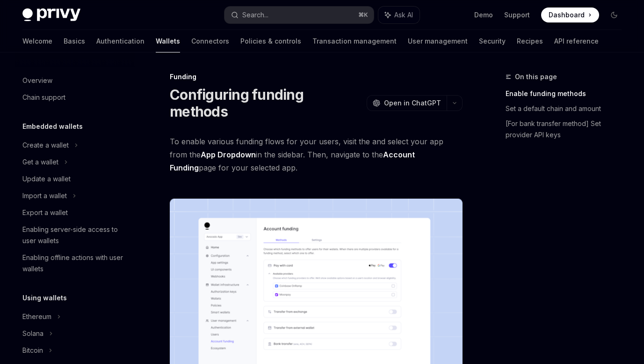 The height and width of the screenshot is (364, 644). Describe the element at coordinates (75, 179) in the screenshot. I see `a: Update a wallet` at that location.